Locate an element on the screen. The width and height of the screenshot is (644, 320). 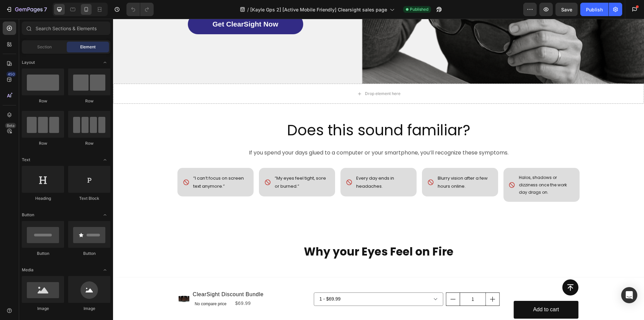
p: “My eyes feel tight, sore or burned.” is located at coordinates (189, 163).